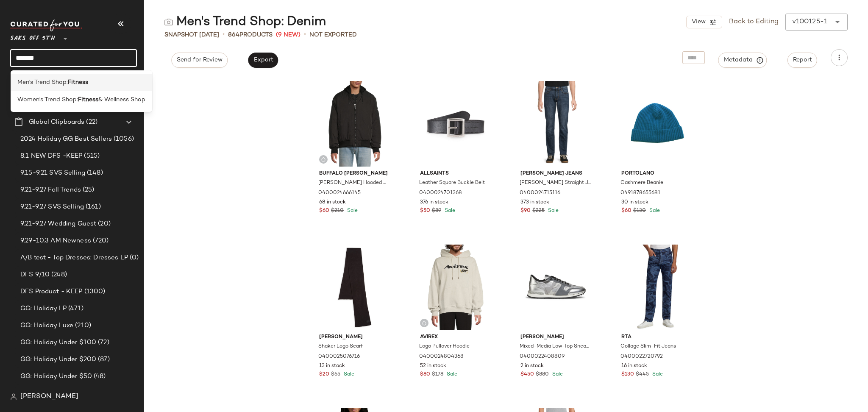 The height and width of the screenshot is (412, 868). I want to click on span: 0400022408809, so click(542, 357).